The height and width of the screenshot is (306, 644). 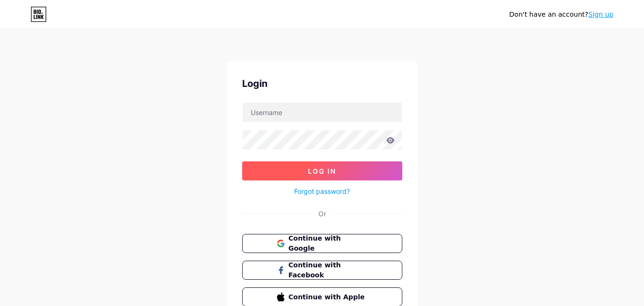 I want to click on span: Continue with Facebook, so click(x=328, y=270).